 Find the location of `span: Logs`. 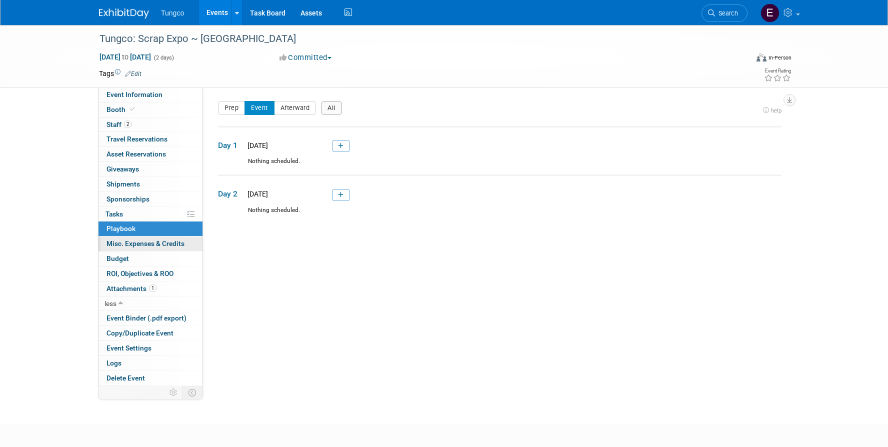

span: Logs is located at coordinates (114, 363).